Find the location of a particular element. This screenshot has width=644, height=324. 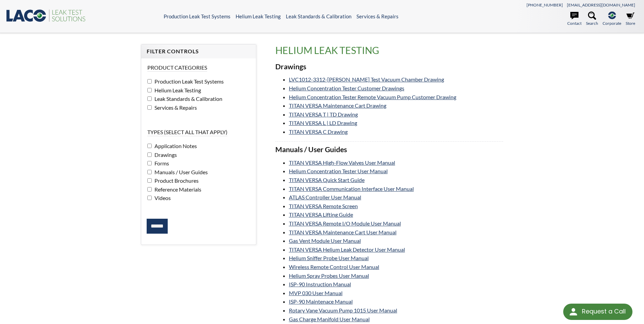

input: Forms is located at coordinates (149, 163).